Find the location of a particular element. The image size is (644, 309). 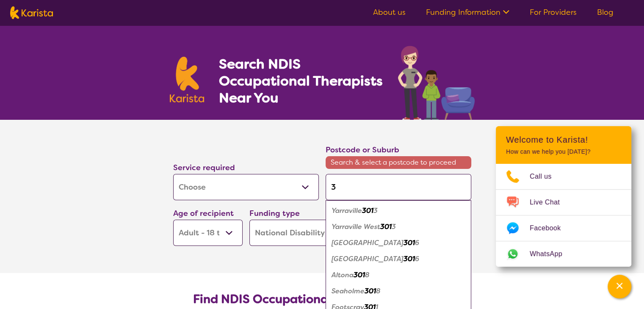

span: Facebook is located at coordinates (550, 228).